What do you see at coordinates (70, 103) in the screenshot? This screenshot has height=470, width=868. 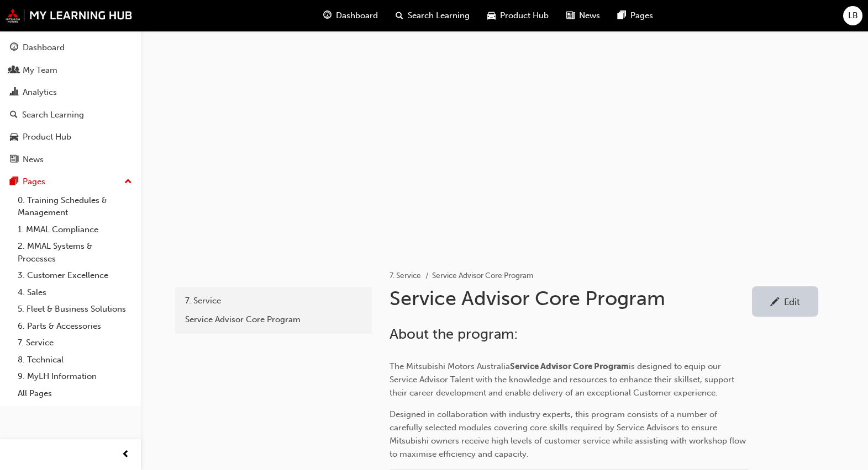 I see `button: DashboardMy TeamAnalyticsSearch LearningProduct HubNews` at bounding box center [70, 103].